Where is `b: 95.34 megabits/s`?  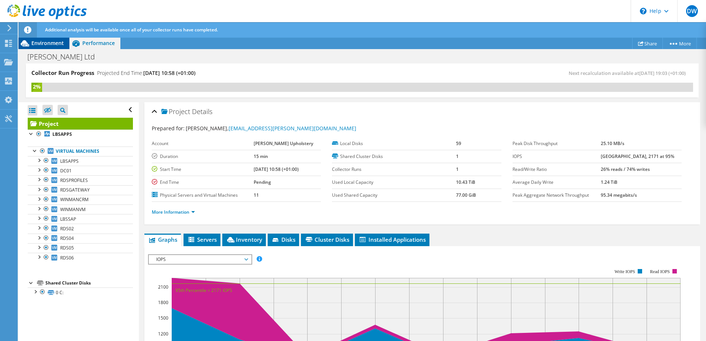
b: 95.34 megabits/s is located at coordinates (619, 195).